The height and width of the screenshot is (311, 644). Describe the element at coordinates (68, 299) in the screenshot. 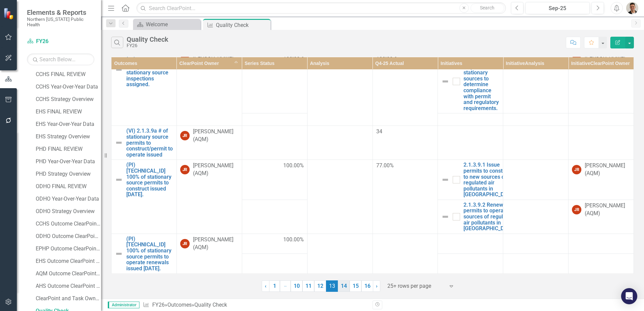

I see `div: ClearPoint and Task Owners` at that location.